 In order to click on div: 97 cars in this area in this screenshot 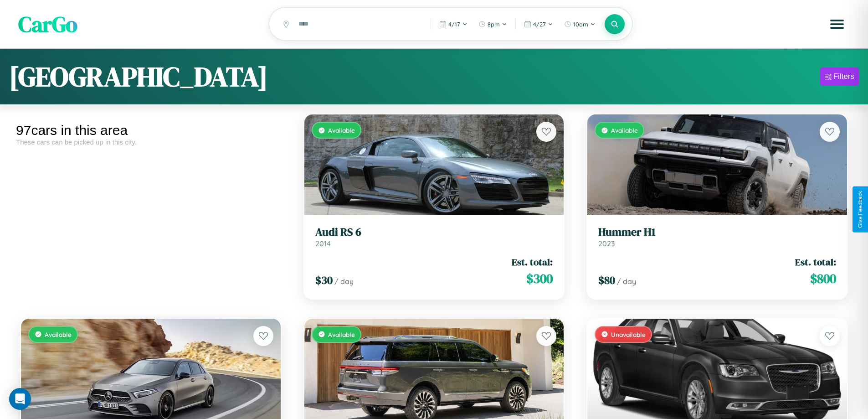, I will do `click(151, 130)`.